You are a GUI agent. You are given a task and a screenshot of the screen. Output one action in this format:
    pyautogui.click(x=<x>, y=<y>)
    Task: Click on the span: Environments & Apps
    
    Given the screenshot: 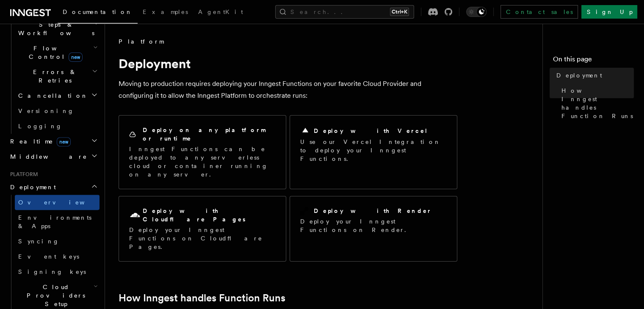 What is the action you would take?
    pyautogui.click(x=55, y=222)
    